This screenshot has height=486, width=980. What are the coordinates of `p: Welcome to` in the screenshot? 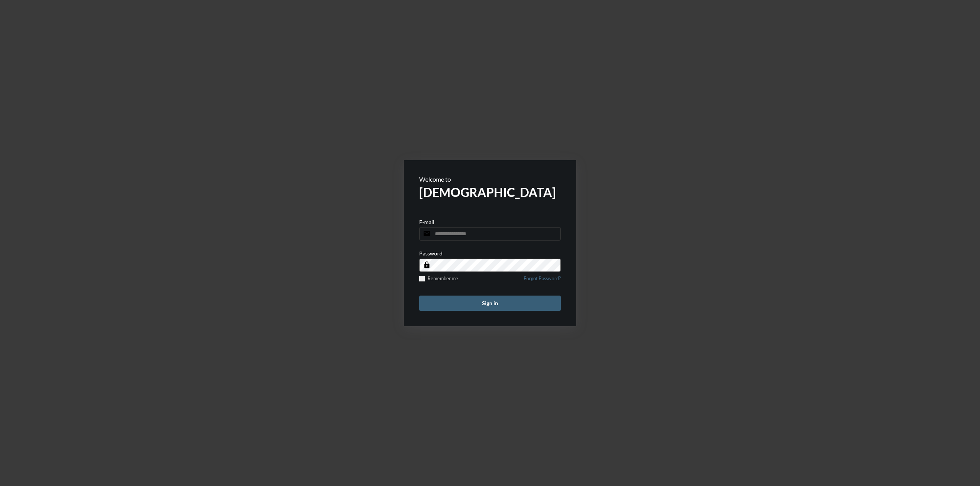 It's located at (490, 179).